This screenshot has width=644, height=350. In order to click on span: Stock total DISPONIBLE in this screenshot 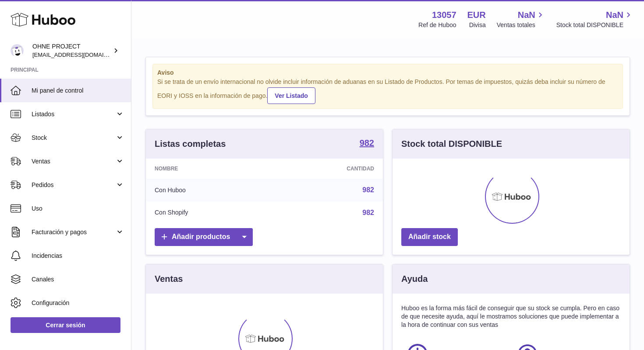, I will do `click(595, 25)`.